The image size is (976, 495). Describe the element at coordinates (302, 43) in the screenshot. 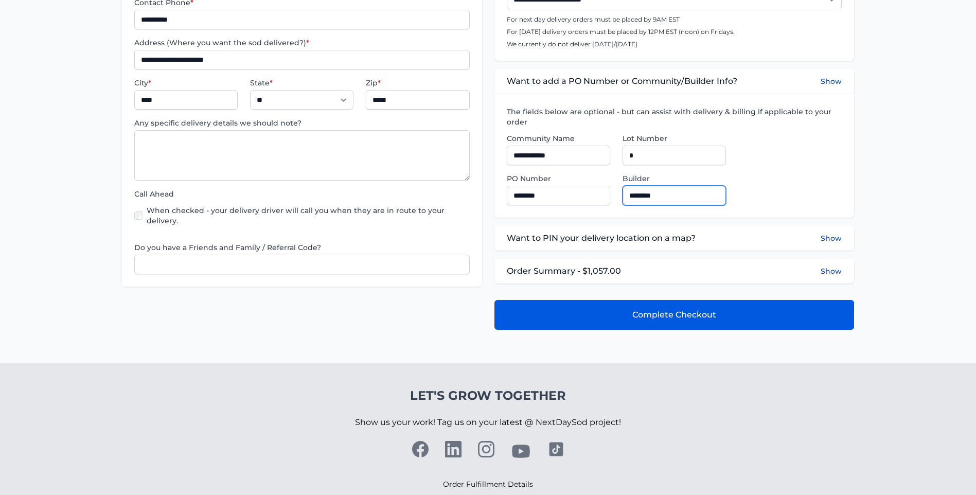

I see `label: Address (Where you want the sod delivered?)` at that location.